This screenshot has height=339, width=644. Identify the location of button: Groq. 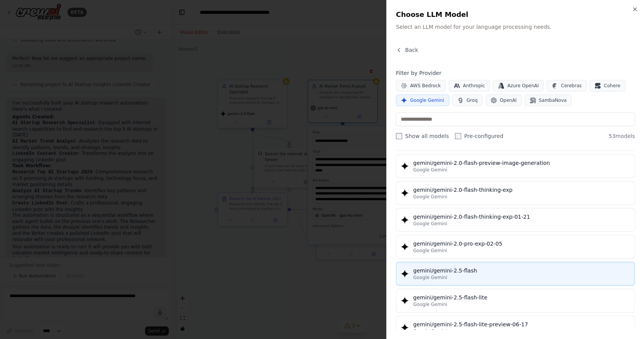
(467, 100).